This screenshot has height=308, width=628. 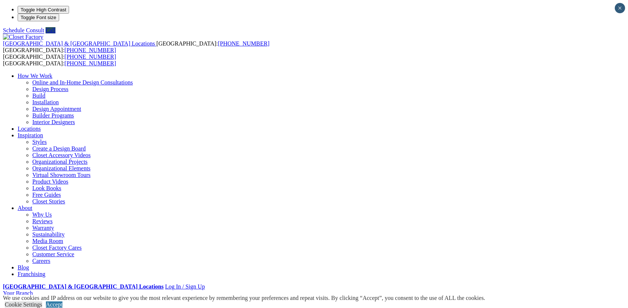 What do you see at coordinates (39, 142) in the screenshot?
I see `a: Styles` at bounding box center [39, 142].